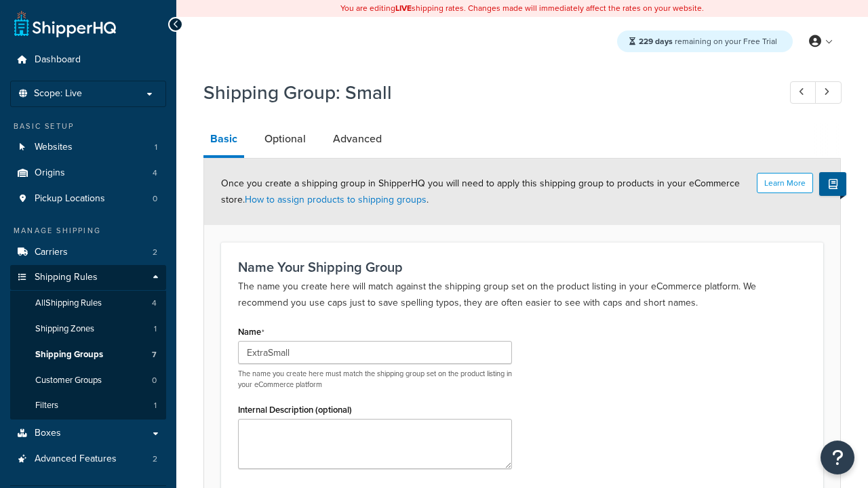 This screenshot has height=488, width=868. Describe the element at coordinates (88, 303) in the screenshot. I see `a: AllShipping Rules4` at that location.